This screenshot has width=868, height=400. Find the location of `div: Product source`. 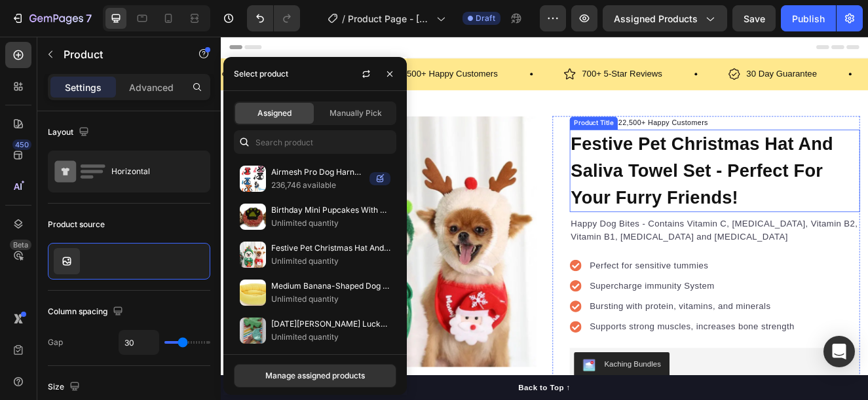

div: Product source is located at coordinates (76, 225).